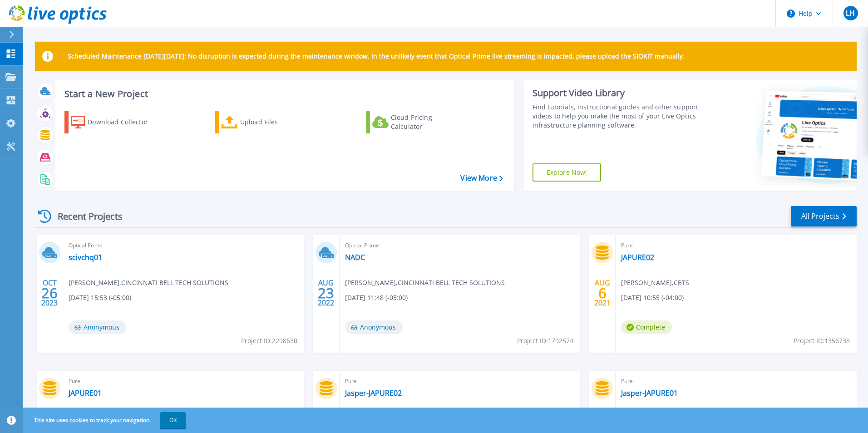 The height and width of the screenshot is (433, 868). I want to click on span: LH, so click(850, 13).